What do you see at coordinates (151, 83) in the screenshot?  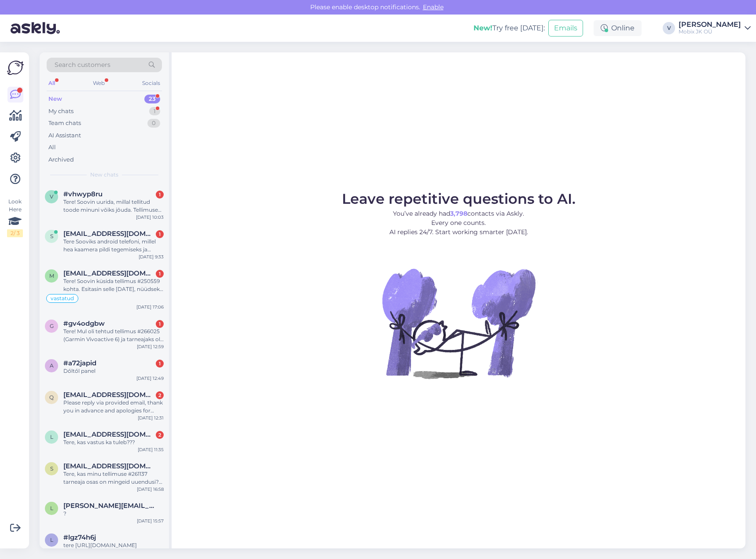 I see `div: Socials` at bounding box center [151, 83].